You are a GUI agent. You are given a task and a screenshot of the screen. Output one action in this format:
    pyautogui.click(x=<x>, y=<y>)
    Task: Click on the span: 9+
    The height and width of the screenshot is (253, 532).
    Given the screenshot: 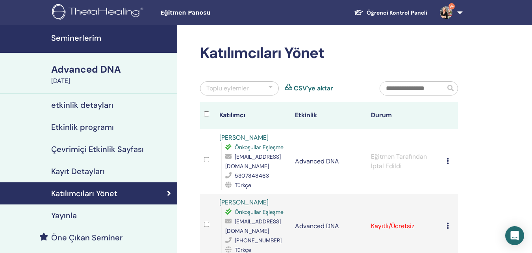 What is the action you would take?
    pyautogui.click(x=452, y=6)
    